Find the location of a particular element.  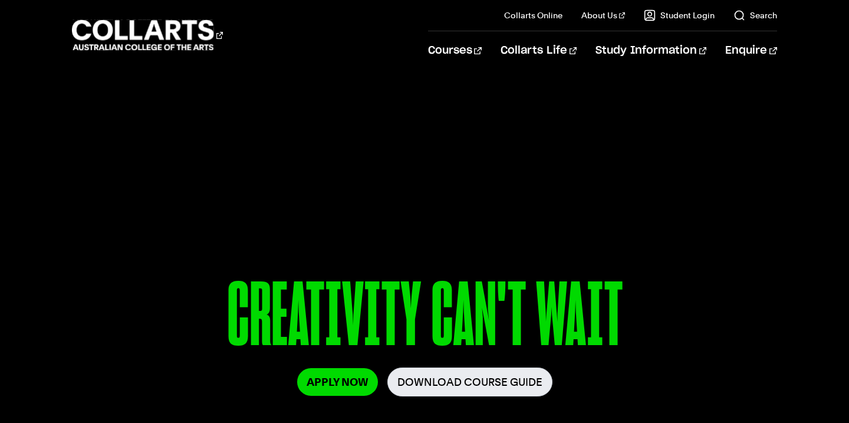

a: Collarts Life is located at coordinates (539, 51).